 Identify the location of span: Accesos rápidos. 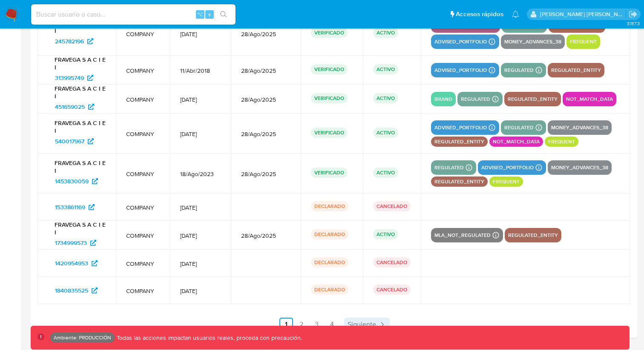
(479, 14).